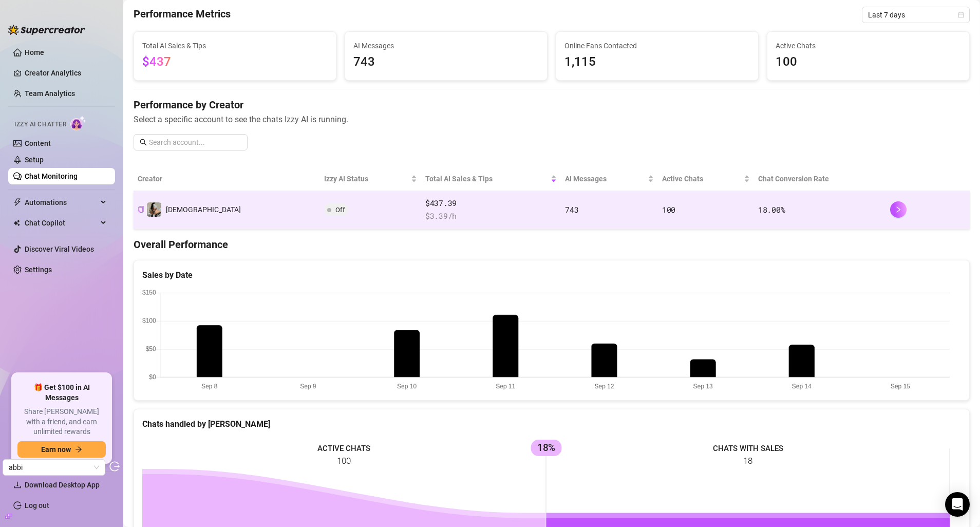 This screenshot has height=527, width=980. I want to click on span: $437, so click(157, 61).